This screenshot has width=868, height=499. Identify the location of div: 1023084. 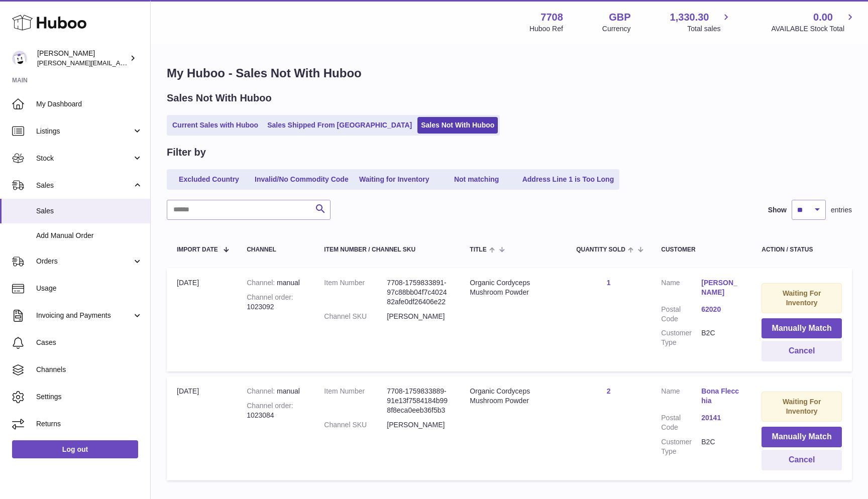
(275, 411).